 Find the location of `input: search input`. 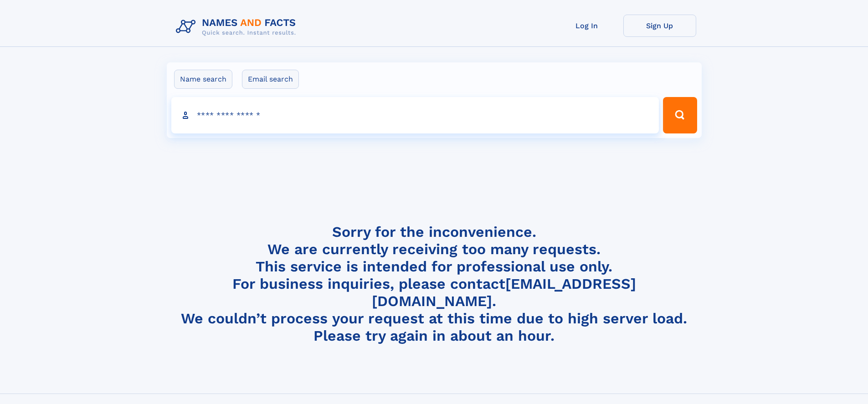

input: search input is located at coordinates (415, 115).